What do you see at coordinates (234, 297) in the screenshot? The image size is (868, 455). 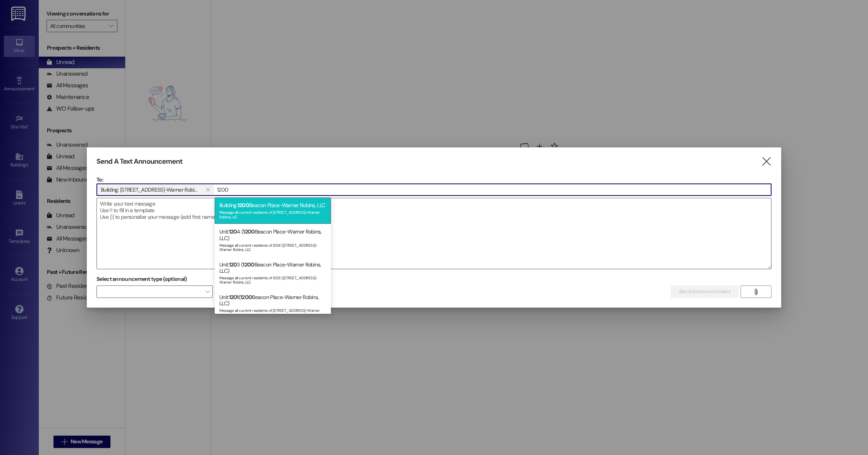 I see `span: 1201` at bounding box center [234, 297].